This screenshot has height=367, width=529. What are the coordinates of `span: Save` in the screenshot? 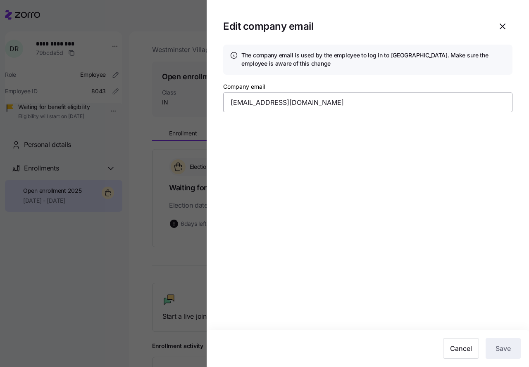 It's located at (503, 349).